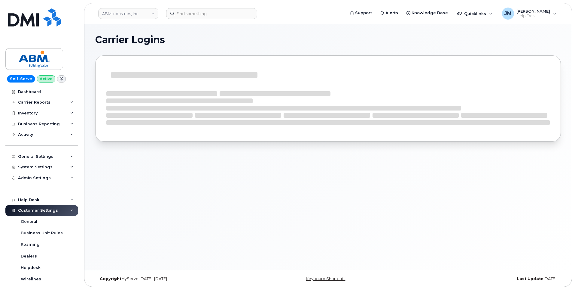 This screenshot has width=575, height=287. What do you see at coordinates (326, 278) in the screenshot?
I see `a: Keyboard Shortcuts` at bounding box center [326, 278].